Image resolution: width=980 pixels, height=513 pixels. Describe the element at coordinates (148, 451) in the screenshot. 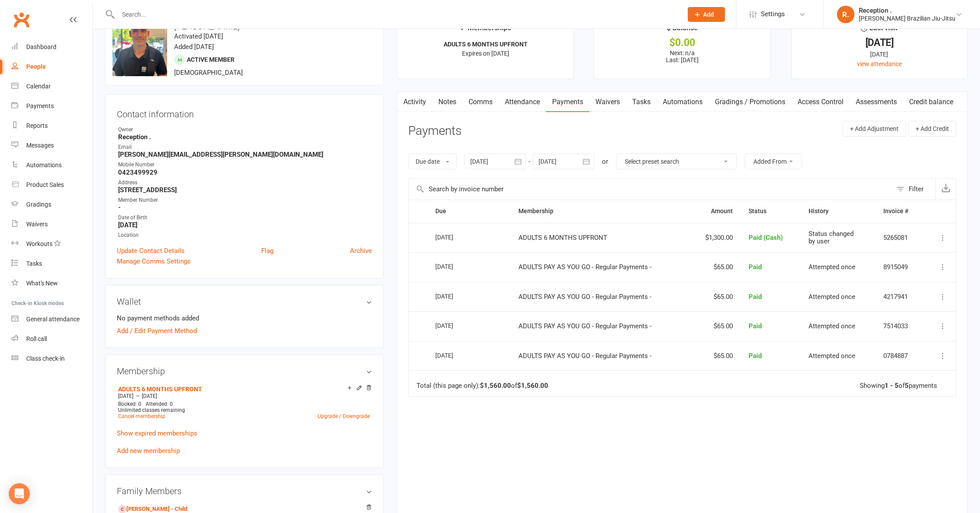

I see `a: Add new membership` at that location.